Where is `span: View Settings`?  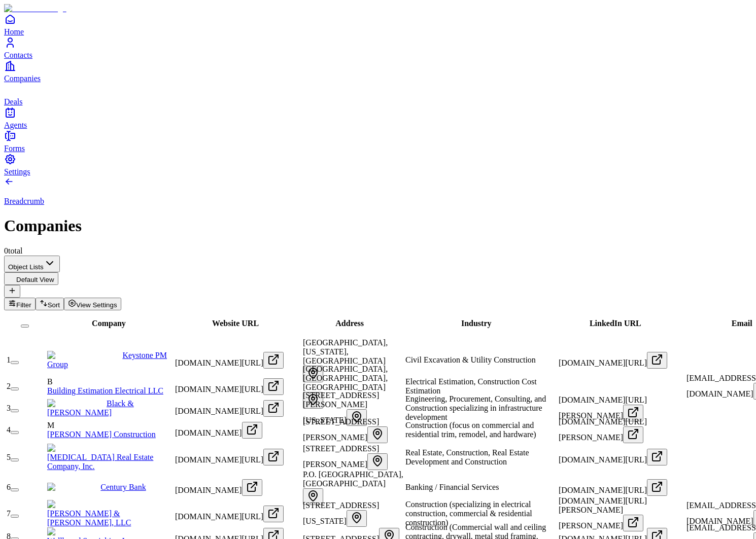
span: View Settings is located at coordinates (96, 305).